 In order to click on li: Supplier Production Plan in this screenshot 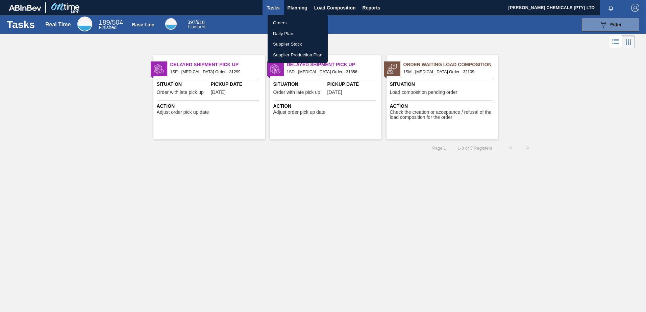, I will do `click(298, 55)`.